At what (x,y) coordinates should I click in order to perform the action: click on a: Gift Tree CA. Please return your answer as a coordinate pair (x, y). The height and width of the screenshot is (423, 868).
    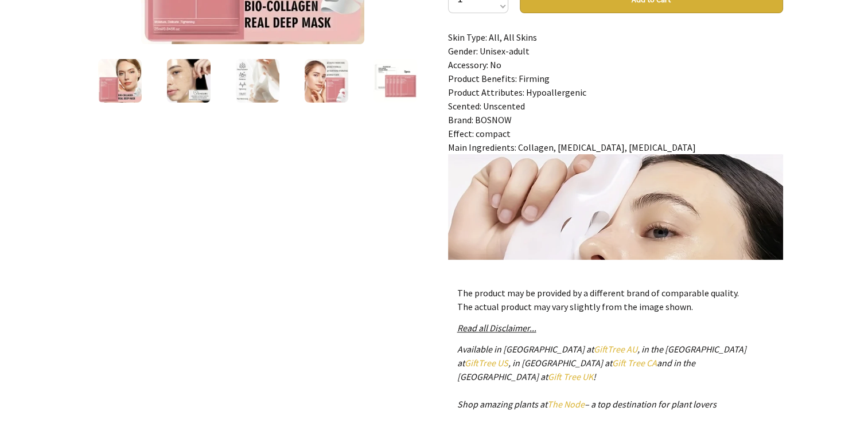
    Looking at the image, I should click on (634, 363).